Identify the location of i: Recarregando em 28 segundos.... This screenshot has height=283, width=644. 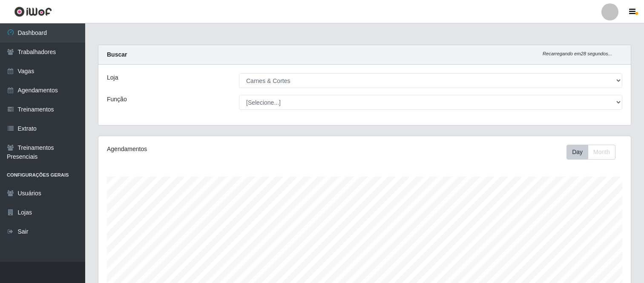
(577, 54).